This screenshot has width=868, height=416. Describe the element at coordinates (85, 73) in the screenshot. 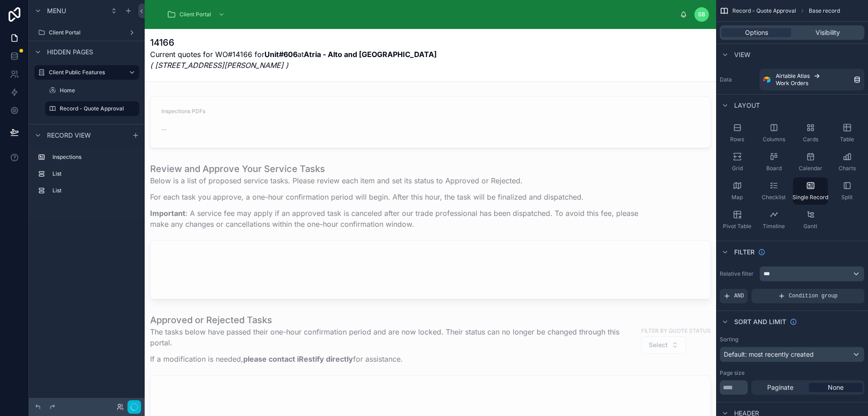

I see `label: Client Public Features` at that location.